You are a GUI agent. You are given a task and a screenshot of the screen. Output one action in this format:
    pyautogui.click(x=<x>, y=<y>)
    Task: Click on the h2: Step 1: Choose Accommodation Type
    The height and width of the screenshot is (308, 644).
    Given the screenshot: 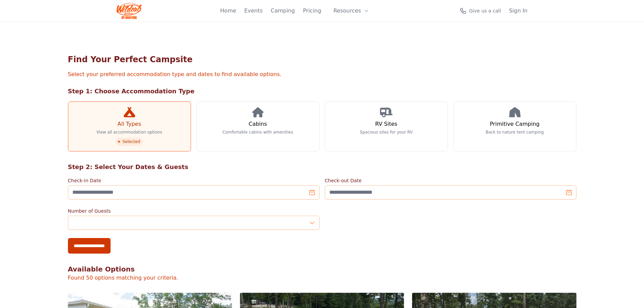 What is the action you would take?
    pyautogui.click(x=322, y=92)
    